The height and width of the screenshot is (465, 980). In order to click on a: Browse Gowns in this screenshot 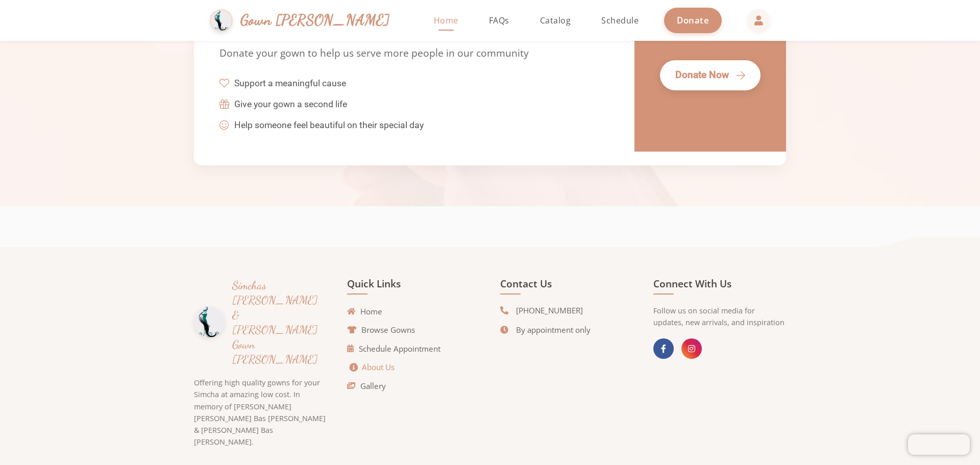, I will do `click(381, 329)`.